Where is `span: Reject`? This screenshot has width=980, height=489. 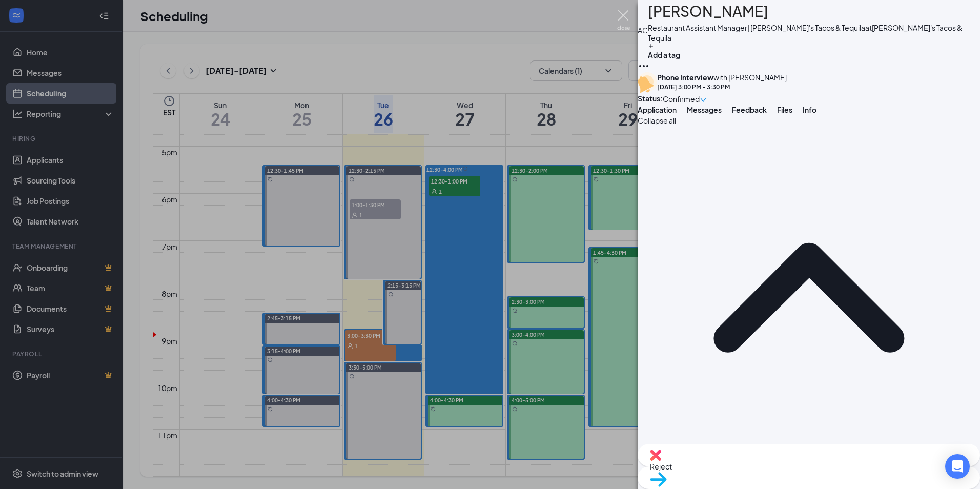 span: Reject is located at coordinates (809, 467).